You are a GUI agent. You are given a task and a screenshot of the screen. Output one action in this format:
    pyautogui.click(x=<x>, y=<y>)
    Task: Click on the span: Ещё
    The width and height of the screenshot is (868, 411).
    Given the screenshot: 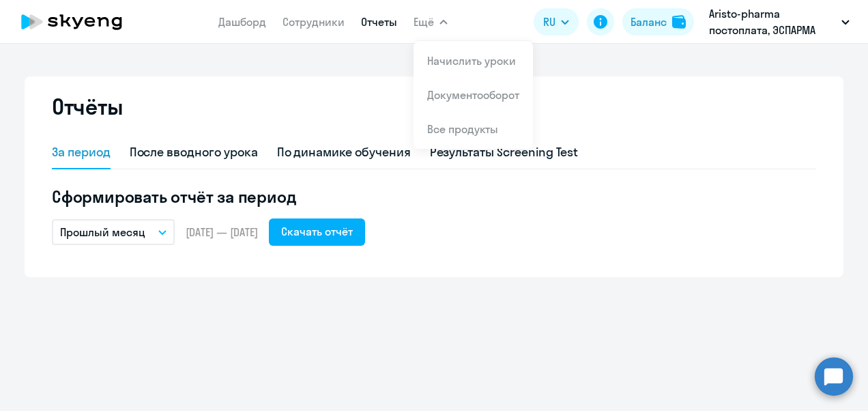 What is the action you would take?
    pyautogui.click(x=423, y=22)
    